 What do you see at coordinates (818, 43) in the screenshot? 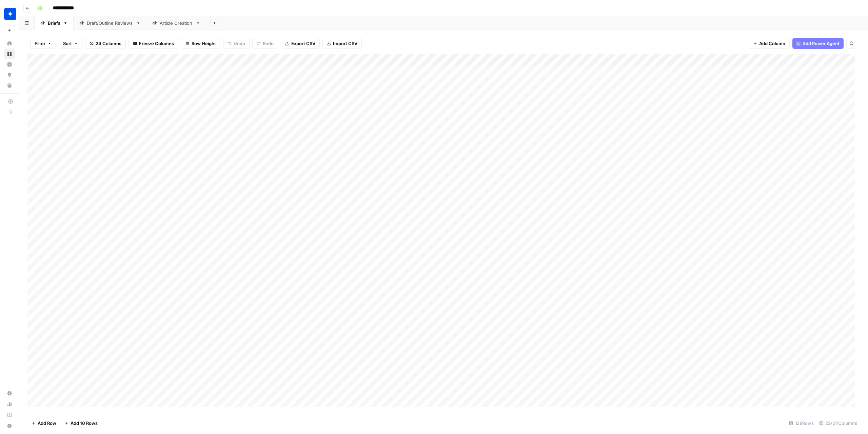
I see `button: Add Power Agent` at bounding box center [818, 43].